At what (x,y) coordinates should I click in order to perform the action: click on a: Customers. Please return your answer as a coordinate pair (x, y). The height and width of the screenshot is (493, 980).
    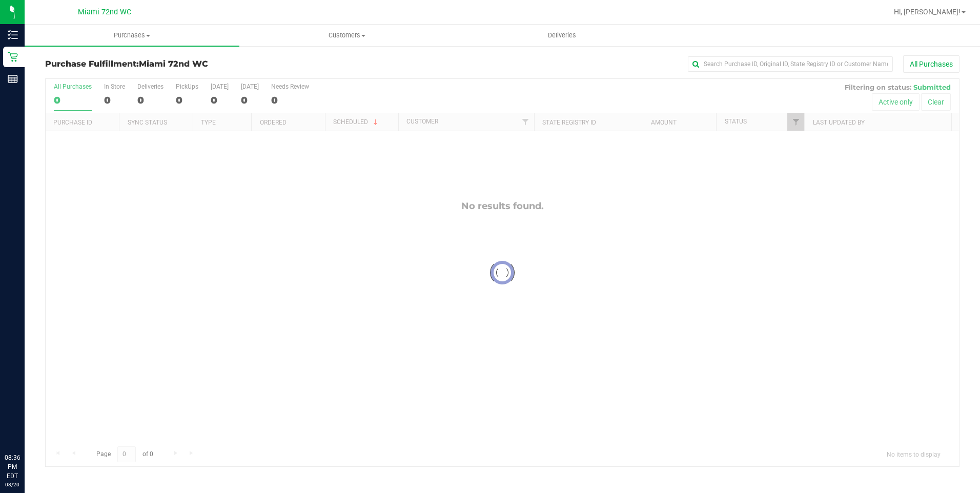
    Looking at the image, I should click on (346, 36).